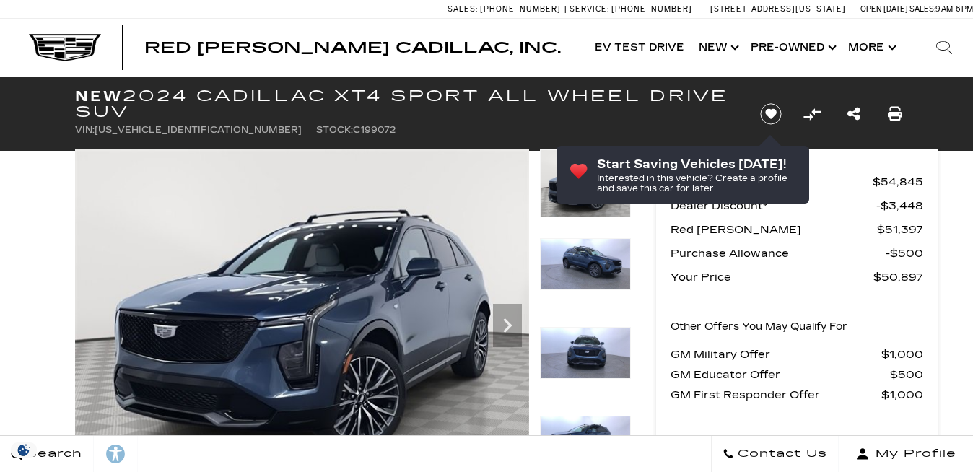 This screenshot has height=472, width=973. I want to click on span: Search, so click(52, 454).